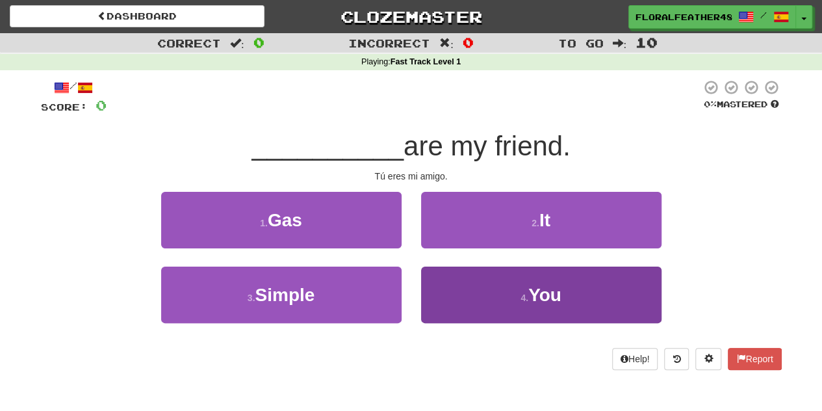 This screenshot has width=822, height=411. I want to click on button: 2.It, so click(541, 220).